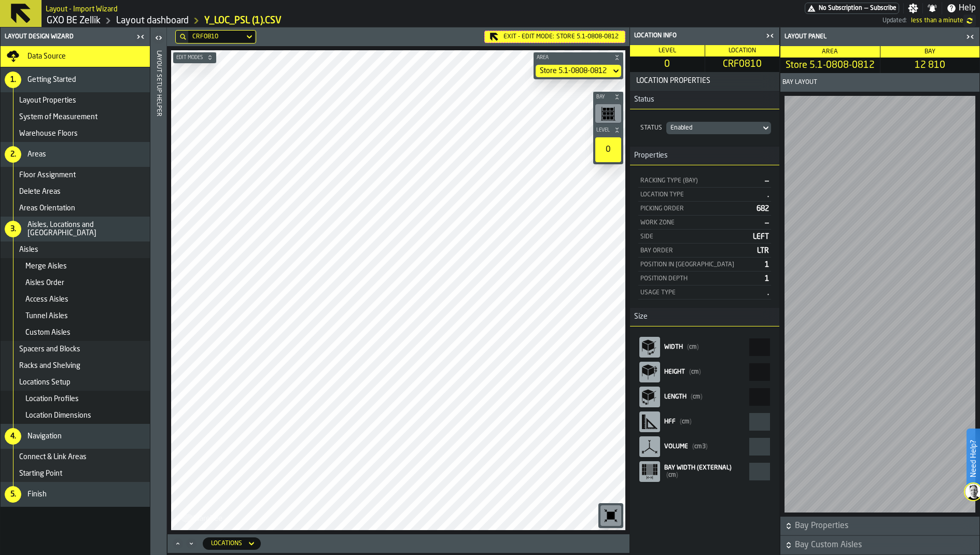 This screenshot has width=980, height=555. What do you see at coordinates (75, 266) in the screenshot?
I see `li: menu Merge Aisles` at bounding box center [75, 266].